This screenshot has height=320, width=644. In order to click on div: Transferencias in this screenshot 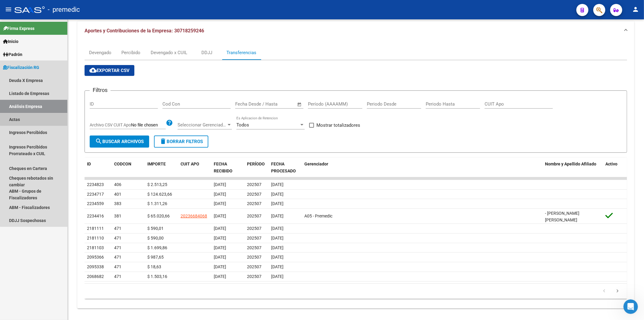, I will do `click(241, 53)`.